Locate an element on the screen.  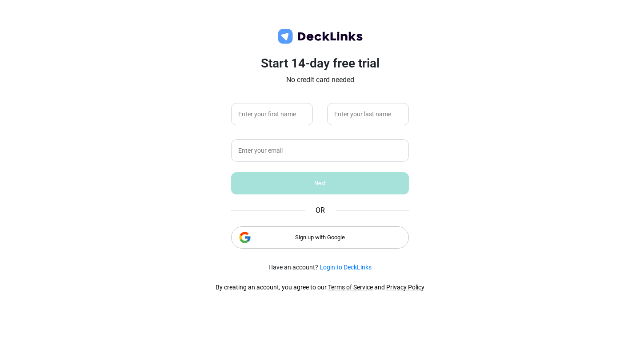
a: Terms of Service is located at coordinates (351, 287).